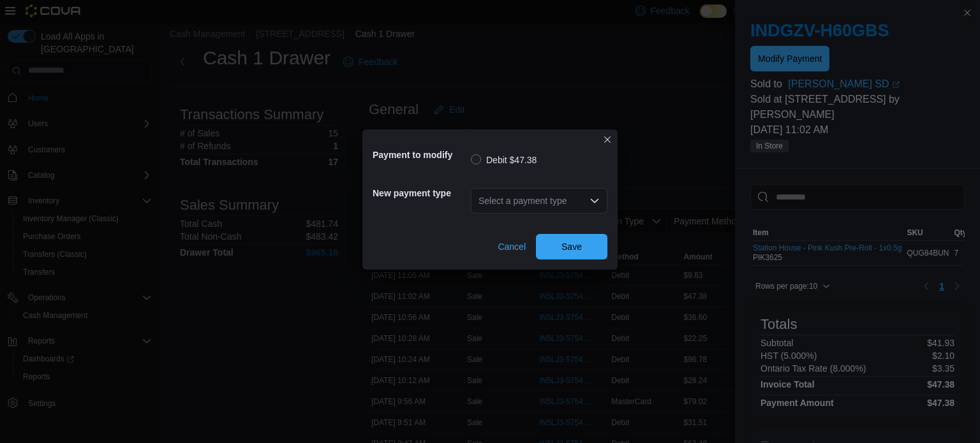 Image resolution: width=980 pixels, height=443 pixels. I want to click on input: Accessible screen reader label, so click(479, 201).